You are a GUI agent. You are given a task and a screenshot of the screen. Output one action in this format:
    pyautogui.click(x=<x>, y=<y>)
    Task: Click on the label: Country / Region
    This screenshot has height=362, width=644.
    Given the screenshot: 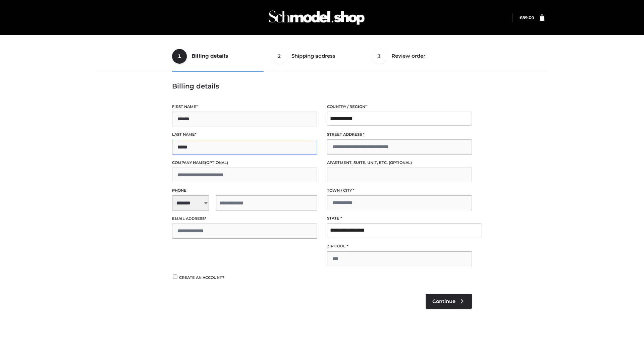 What is the action you would take?
    pyautogui.click(x=400, y=107)
    